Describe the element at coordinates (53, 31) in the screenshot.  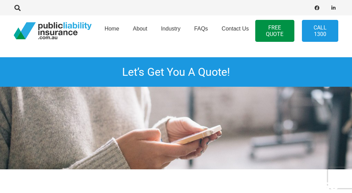
I see `a: pli_logotransparent` at that location.